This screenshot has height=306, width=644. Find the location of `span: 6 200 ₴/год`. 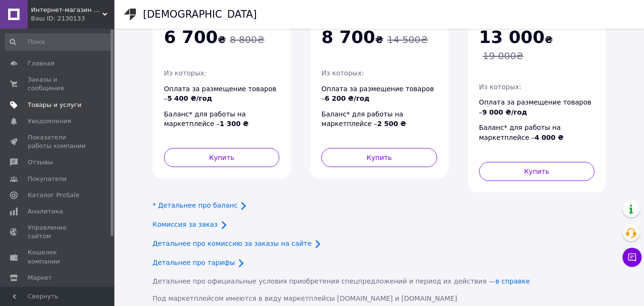

span: 6 200 ₴/год is located at coordinates (347, 98).